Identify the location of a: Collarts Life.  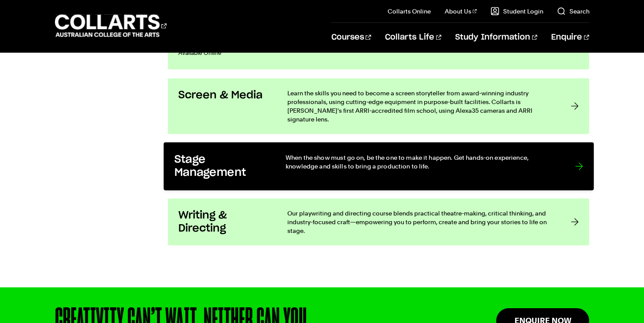
(413, 38).